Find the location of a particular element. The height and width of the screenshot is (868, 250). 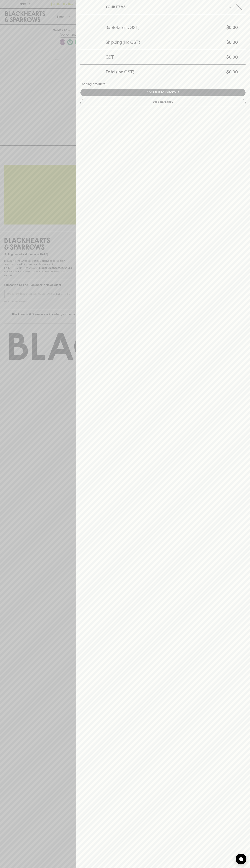

button: Keep Shopping is located at coordinates (163, 103).